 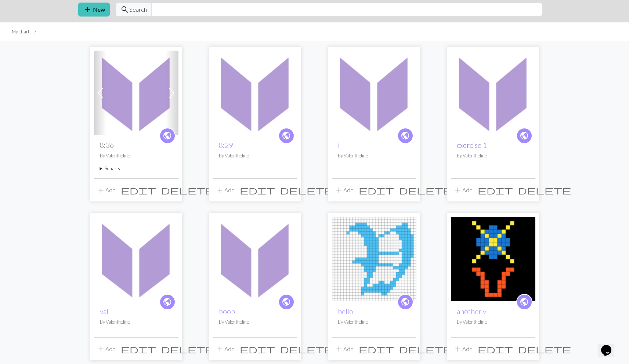 I want to click on img: v flowers, so click(x=374, y=93).